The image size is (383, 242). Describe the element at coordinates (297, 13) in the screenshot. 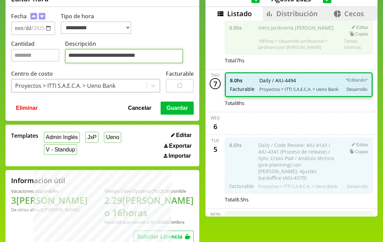

I see `span: Distribución` at that location.